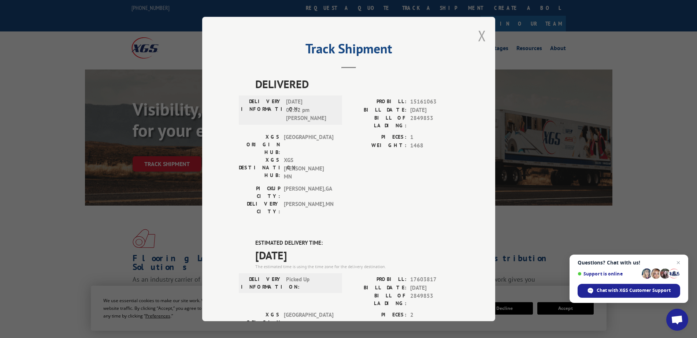 The image size is (697, 338). What do you see at coordinates (259, 169) in the screenshot?
I see `label: XGS DESTINATION HUB:` at bounding box center [259, 169].